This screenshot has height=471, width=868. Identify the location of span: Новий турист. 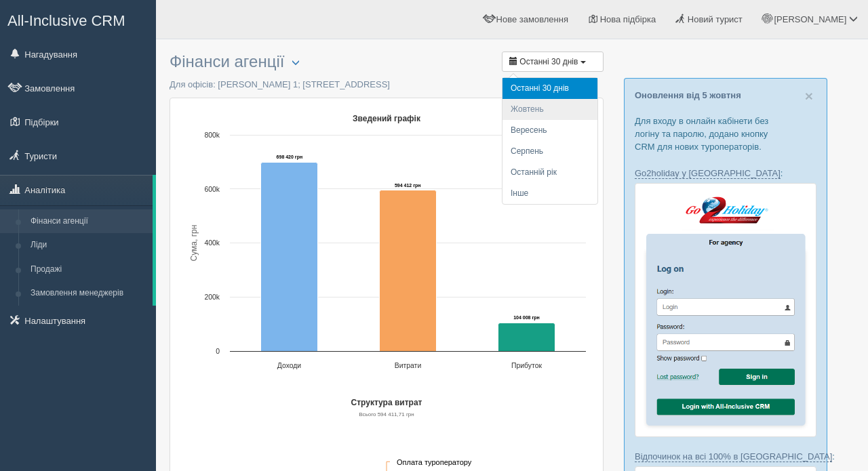
(715, 19).